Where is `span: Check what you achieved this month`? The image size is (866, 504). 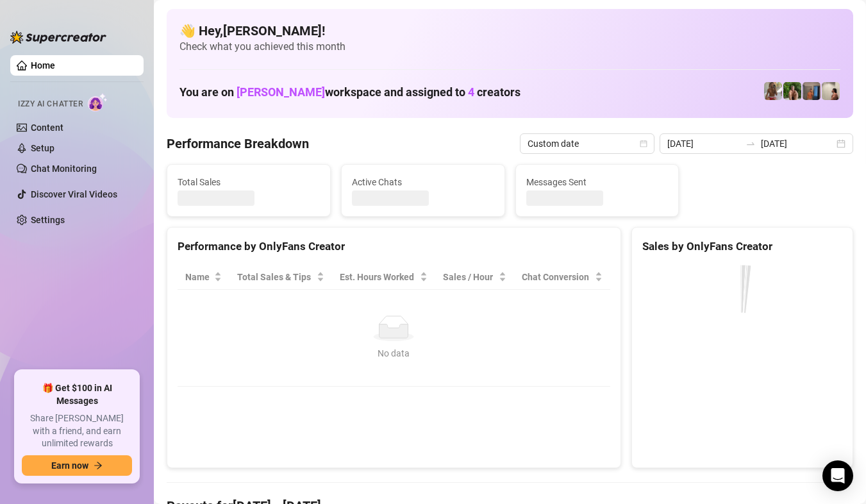
span: Check what you achieved this month is located at coordinates (509, 46).